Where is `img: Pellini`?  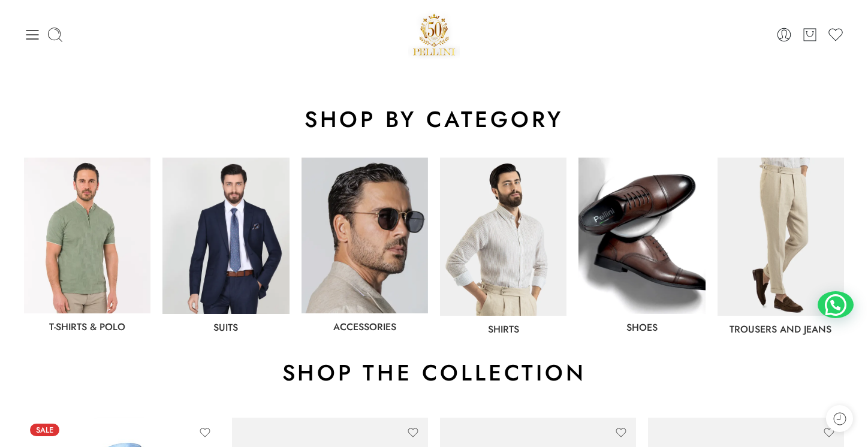
img: Pellini is located at coordinates (434, 34).